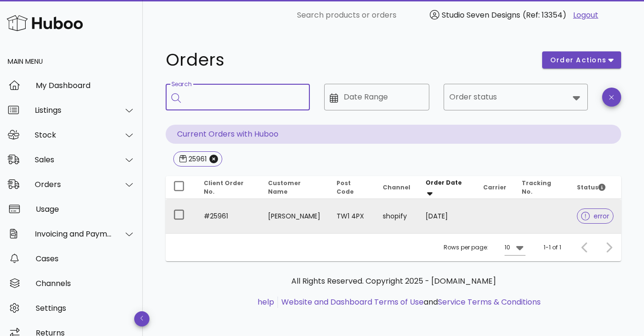 Image resolution: width=644 pixels, height=336 pixels. What do you see at coordinates (446, 188) in the screenshot?
I see `th: Order Date: Sorted descending. Activate to remove sorting.` at bounding box center [446, 188].